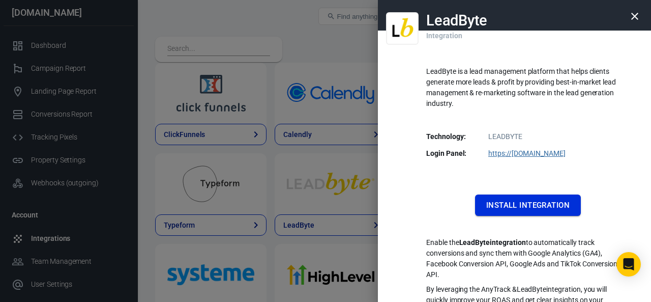 Image resolution: width=651 pixels, height=302 pixels. I want to click on p: LeadByte is a lead management platform that helps clients generate more leads & profit by providi..., so click(528, 87).